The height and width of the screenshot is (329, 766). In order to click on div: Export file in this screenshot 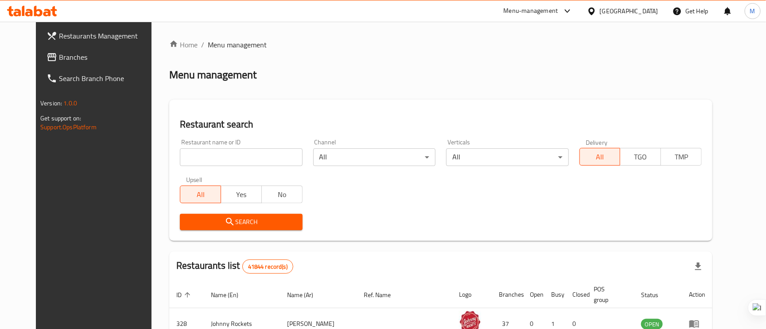, I will do `click(698, 267)`.